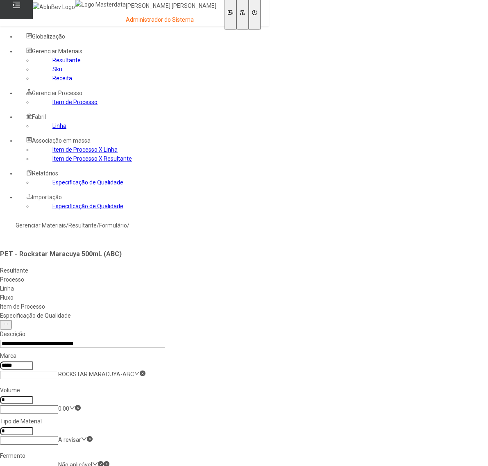 This screenshot has height=466, width=488. Describe the element at coordinates (70, 439) in the screenshot. I see `nz-select-item: A revisar` at that location.